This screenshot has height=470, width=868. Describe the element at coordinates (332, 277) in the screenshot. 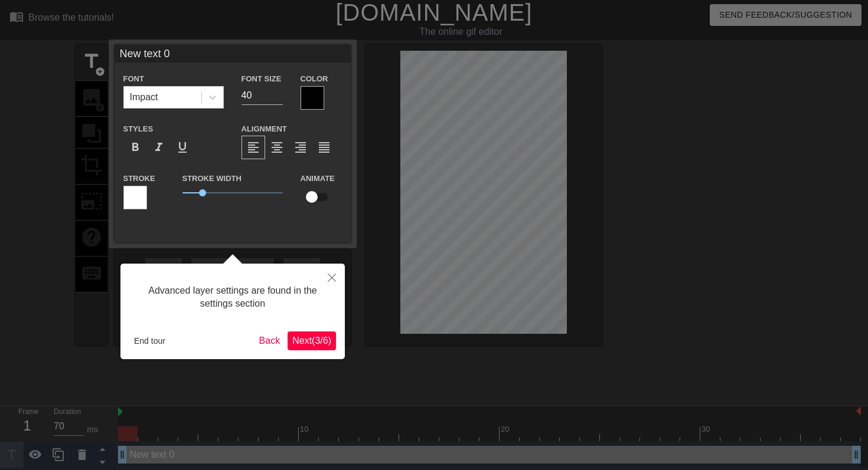

I see `button: Close` at that location.